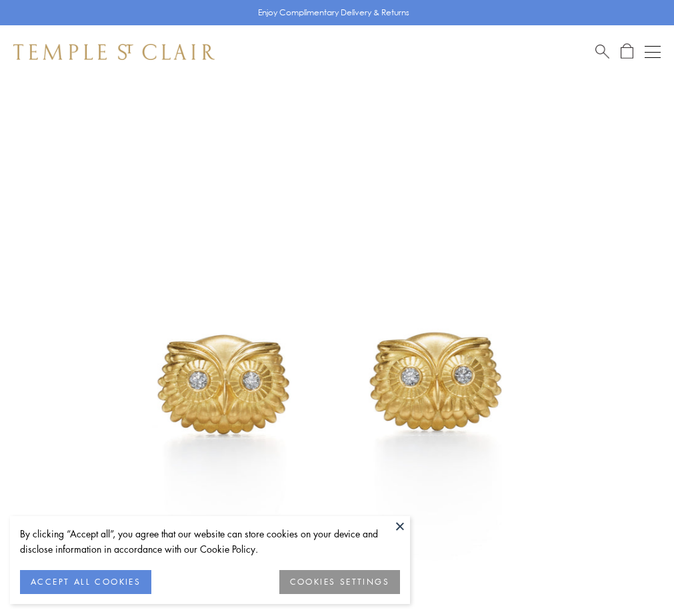  Describe the element at coordinates (210, 542) in the screenshot. I see `div: By clicking “Accept all”, you agree that our website can store cookies on your device and disclos...` at that location.